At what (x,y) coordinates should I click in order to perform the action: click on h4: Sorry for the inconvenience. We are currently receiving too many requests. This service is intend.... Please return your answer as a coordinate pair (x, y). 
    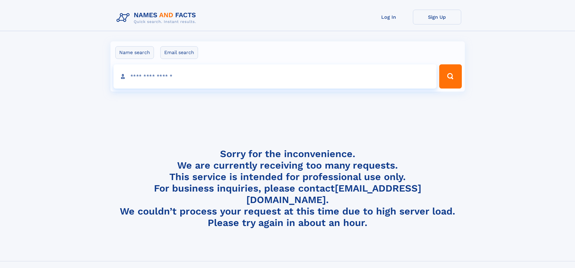
    Looking at the image, I should click on (287, 188).